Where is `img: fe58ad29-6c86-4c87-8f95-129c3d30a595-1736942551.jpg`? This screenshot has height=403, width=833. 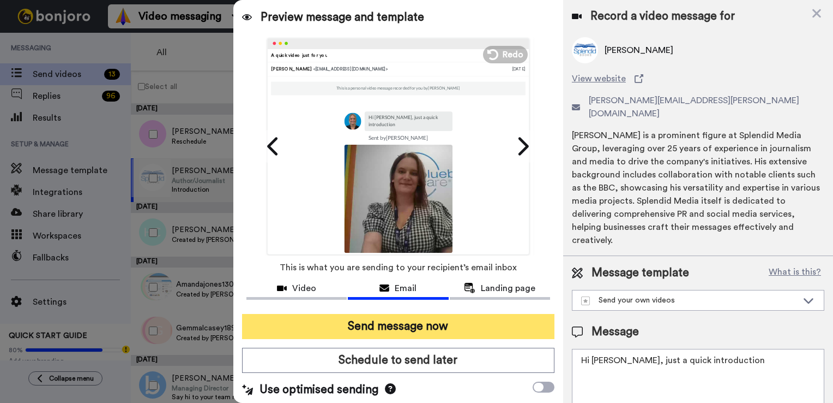
img: fe58ad29-6c86-4c87-8f95-129c3d30a595-1736942551.jpg is located at coordinates (352, 121).